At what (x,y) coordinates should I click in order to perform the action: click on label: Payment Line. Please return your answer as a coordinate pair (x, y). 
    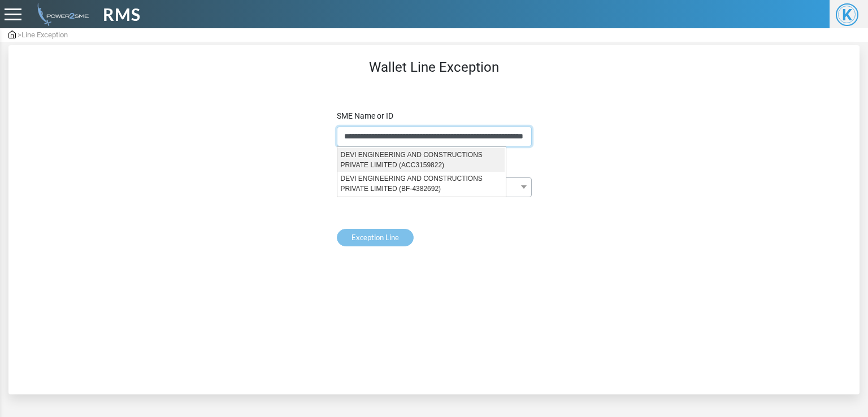
    Looking at the image, I should click on (366, 167).